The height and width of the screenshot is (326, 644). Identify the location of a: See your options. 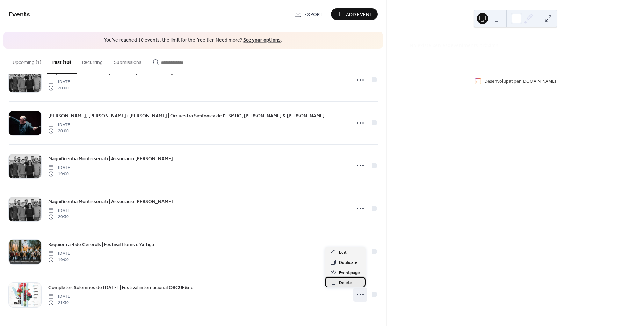
(262, 40).